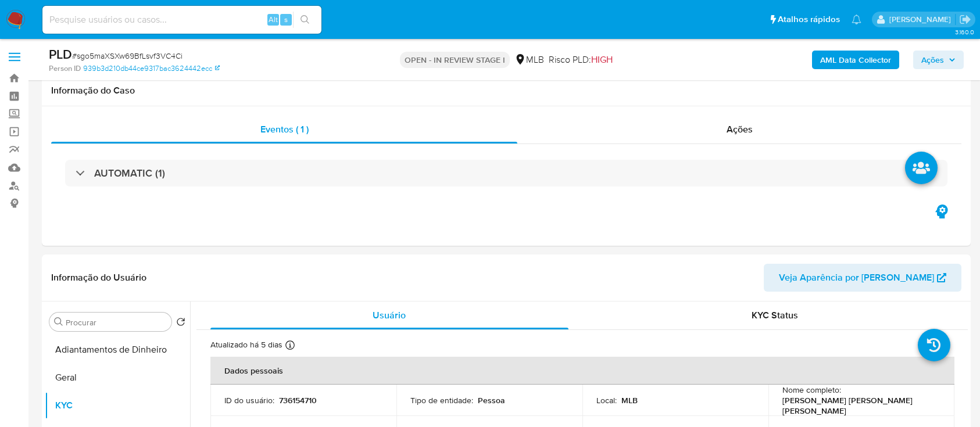 The width and height of the screenshot is (980, 427). What do you see at coordinates (286, 19) in the screenshot?
I see `span: s` at bounding box center [286, 19].